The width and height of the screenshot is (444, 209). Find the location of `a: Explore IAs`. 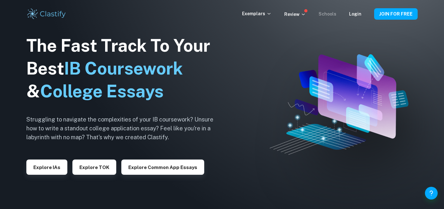

a: Explore IAs is located at coordinates (47, 167).